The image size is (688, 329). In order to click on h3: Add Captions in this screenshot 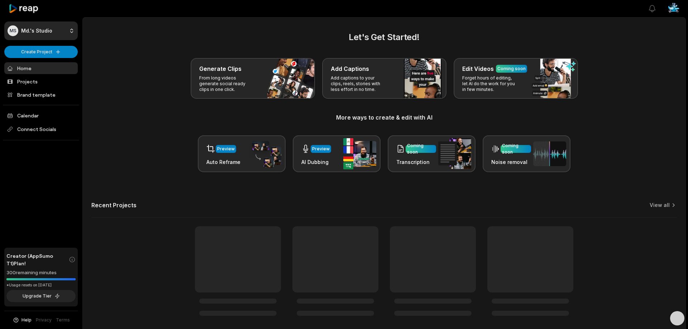, I will do `click(350, 69)`.